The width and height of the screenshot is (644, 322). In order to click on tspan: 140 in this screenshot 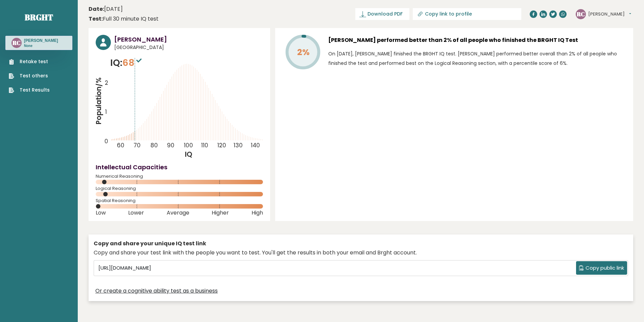, I will do `click(255, 145)`.